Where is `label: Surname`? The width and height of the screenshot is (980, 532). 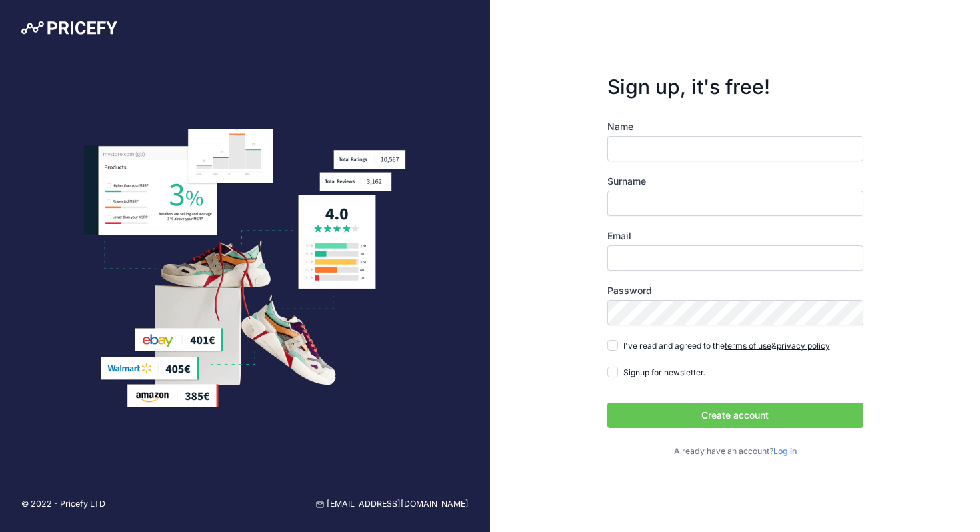
label: Surname is located at coordinates (736, 181).